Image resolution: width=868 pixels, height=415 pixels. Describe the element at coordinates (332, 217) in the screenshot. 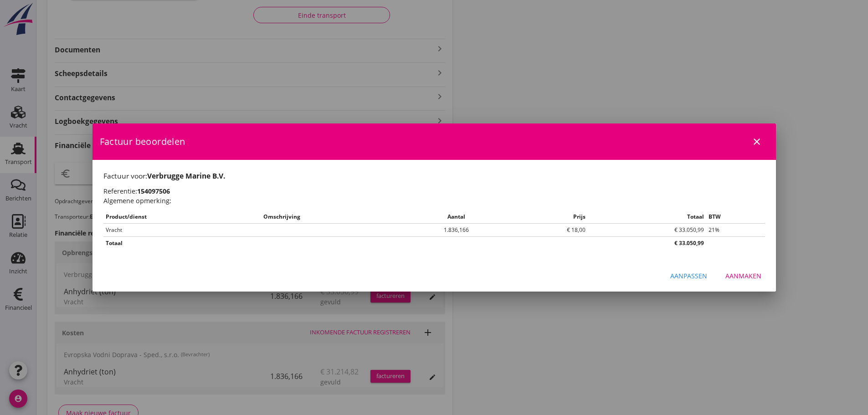

I see `th: Omschrijving` at that location.